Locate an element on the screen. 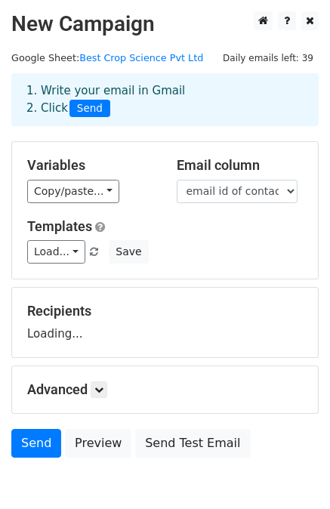 This screenshot has width=330, height=509. h5: Advanced is located at coordinates (165, 390).